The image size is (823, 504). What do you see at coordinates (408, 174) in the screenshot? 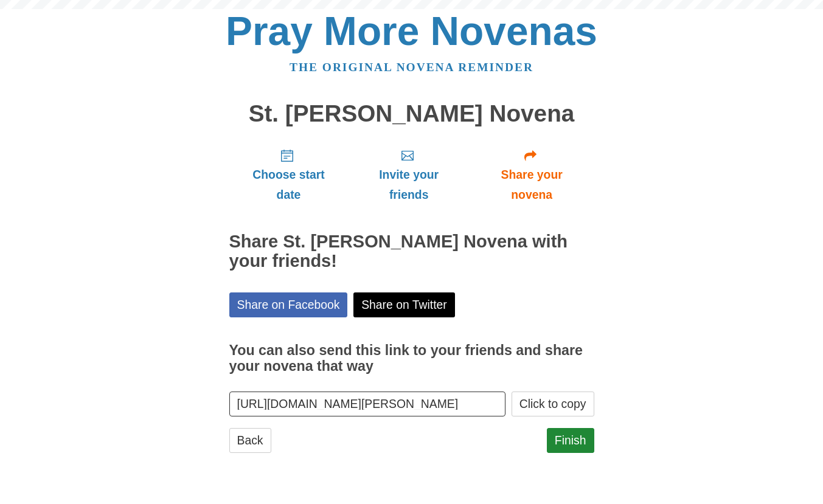
I see `a: Invite your friends` at bounding box center [408, 174].